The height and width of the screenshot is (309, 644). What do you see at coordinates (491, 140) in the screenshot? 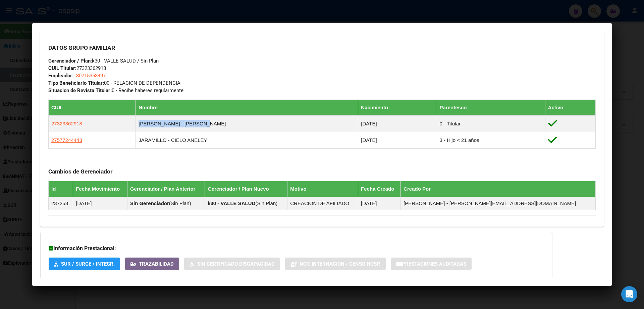
I see `td: 3 - Hijo < 21 años` at bounding box center [491, 140].